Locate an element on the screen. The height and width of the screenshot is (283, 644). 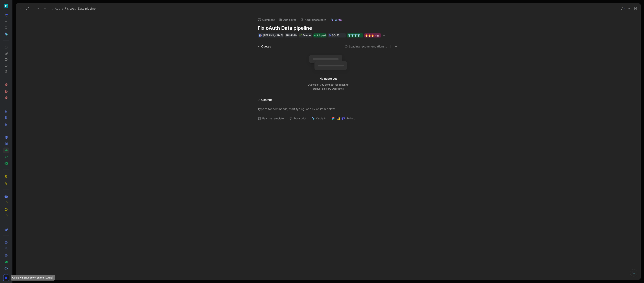
div: Feature is located at coordinates (305, 36).